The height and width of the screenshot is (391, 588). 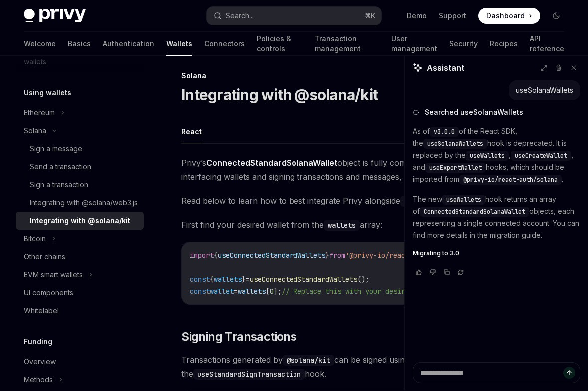 I want to click on span: Read below to learn how to best integrate Privy alongside ., so click(x=376, y=201).